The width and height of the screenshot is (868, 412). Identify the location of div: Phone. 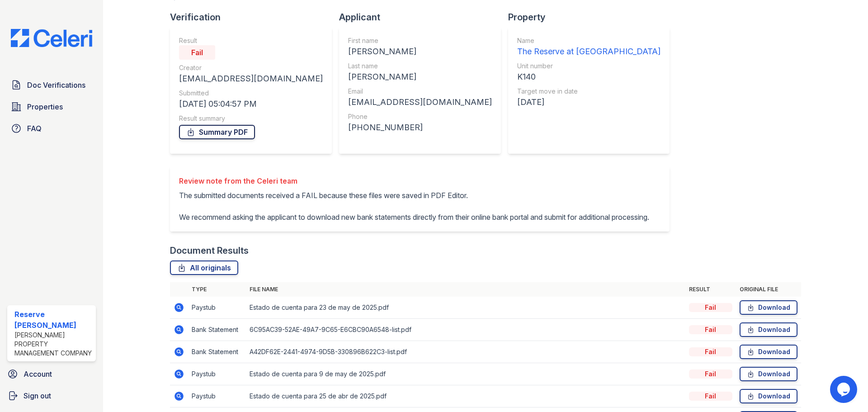
(420, 116).